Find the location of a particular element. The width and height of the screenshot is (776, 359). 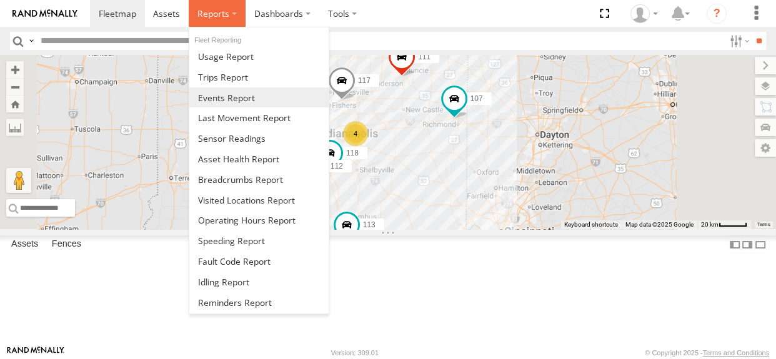

a: Usage Report is located at coordinates (259, 56).